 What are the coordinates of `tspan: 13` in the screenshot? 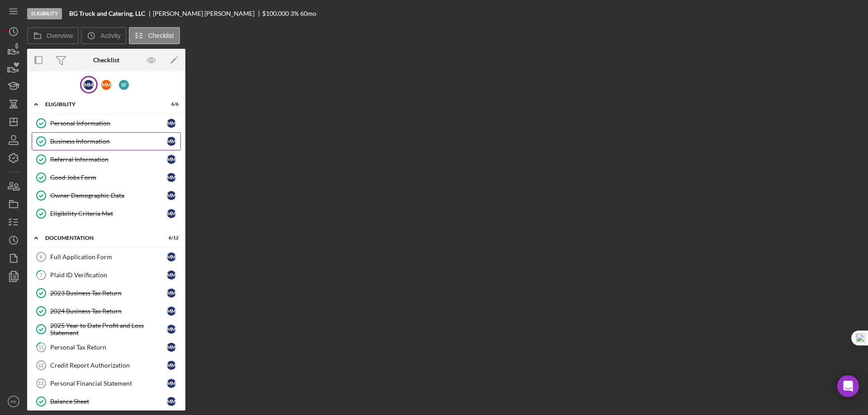 It's located at (41, 384).